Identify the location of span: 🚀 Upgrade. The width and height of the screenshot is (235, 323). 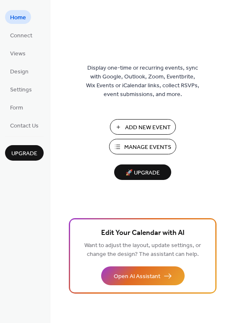
(143, 173).